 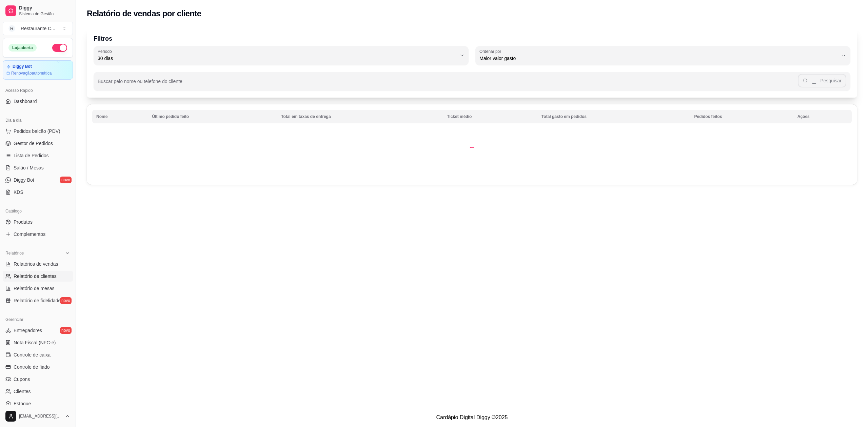 What do you see at coordinates (37, 320) in the screenshot?
I see `div: Gerenciar` at bounding box center [37, 320].